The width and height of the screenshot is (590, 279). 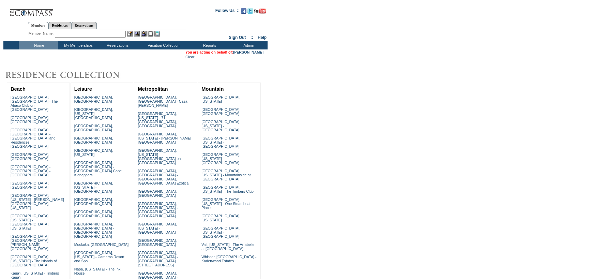 I want to click on td: Admin, so click(x=248, y=45).